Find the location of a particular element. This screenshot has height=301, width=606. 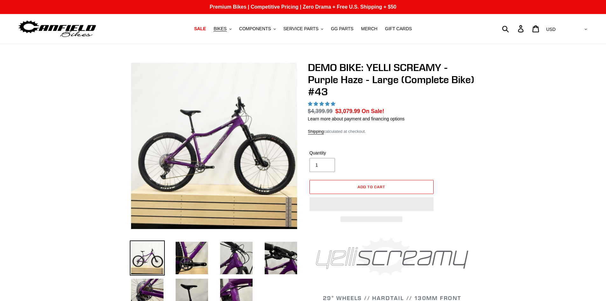

span: SALE is located at coordinates (200, 29).